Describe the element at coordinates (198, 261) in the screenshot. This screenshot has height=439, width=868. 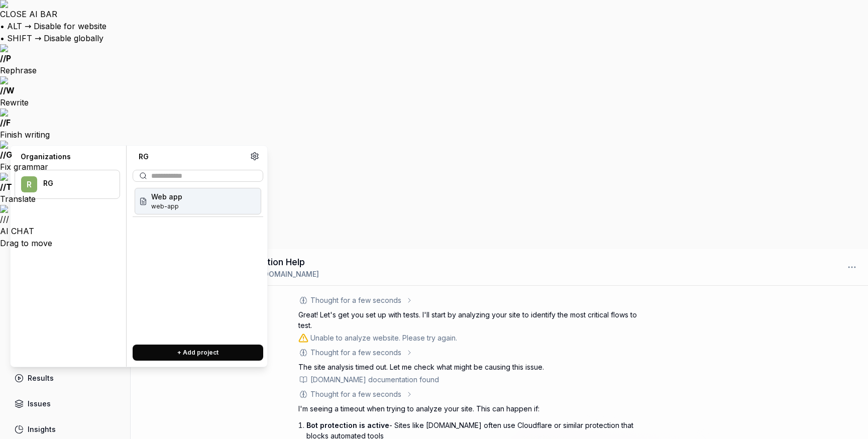
I see `div: Suggestions` at that location.